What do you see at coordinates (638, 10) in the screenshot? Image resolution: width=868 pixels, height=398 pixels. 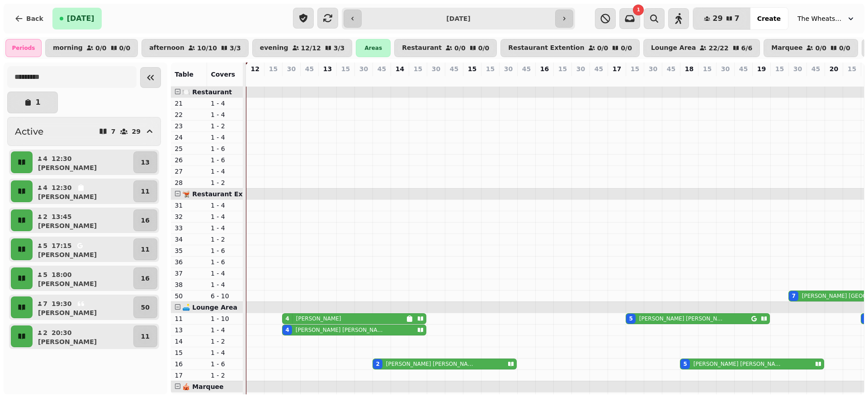 I see `span: 1` at bounding box center [638, 10].